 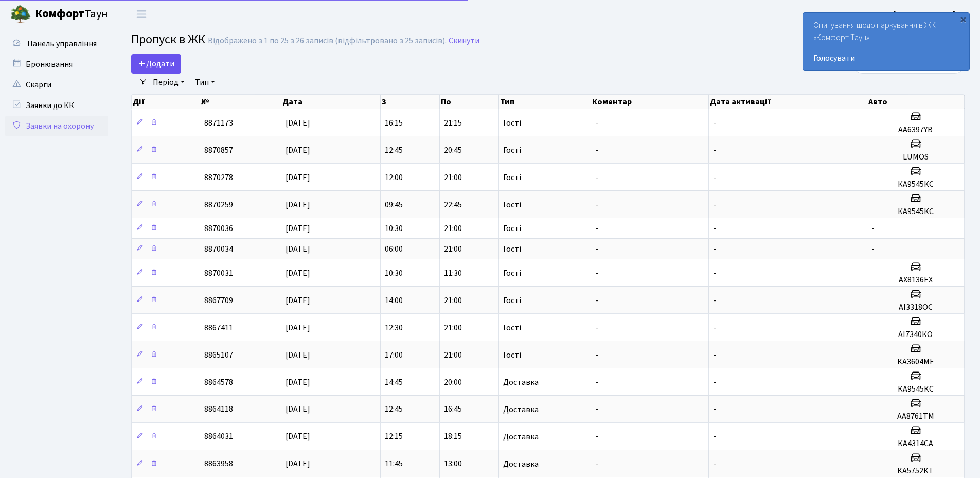 I want to click on div: Відображено з 1 по 25 з 26 записів (відфільтровано з 25 записів)., so click(x=327, y=41).